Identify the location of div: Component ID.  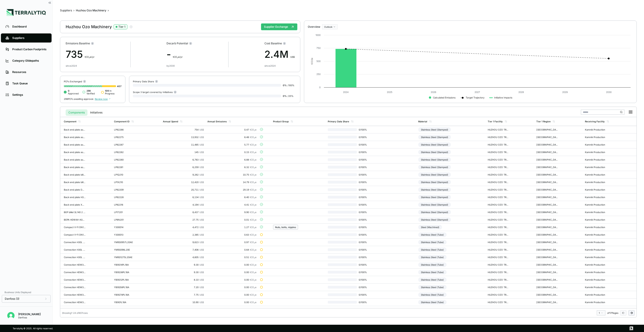
(122, 121).